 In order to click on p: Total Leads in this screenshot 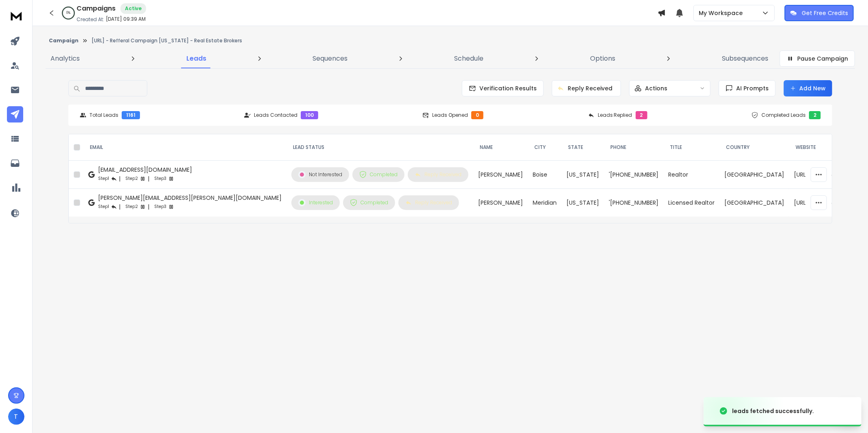, I will do `click(104, 115)`.